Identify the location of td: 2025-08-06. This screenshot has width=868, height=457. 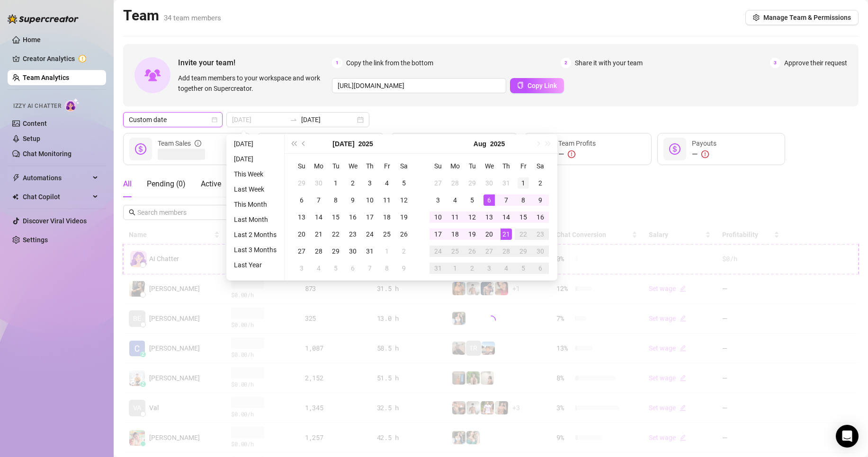
(489, 201).